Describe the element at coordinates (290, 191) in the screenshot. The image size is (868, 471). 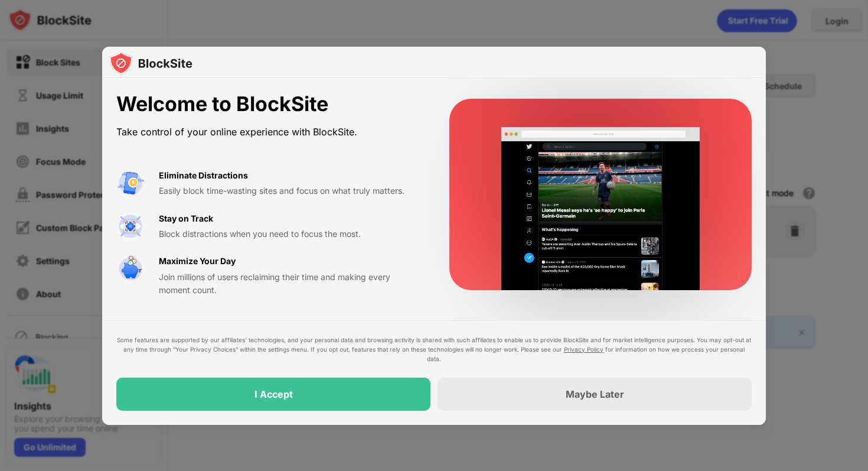
I see `div: Easily block time-wasting sites and focus on what truly matters.` at that location.